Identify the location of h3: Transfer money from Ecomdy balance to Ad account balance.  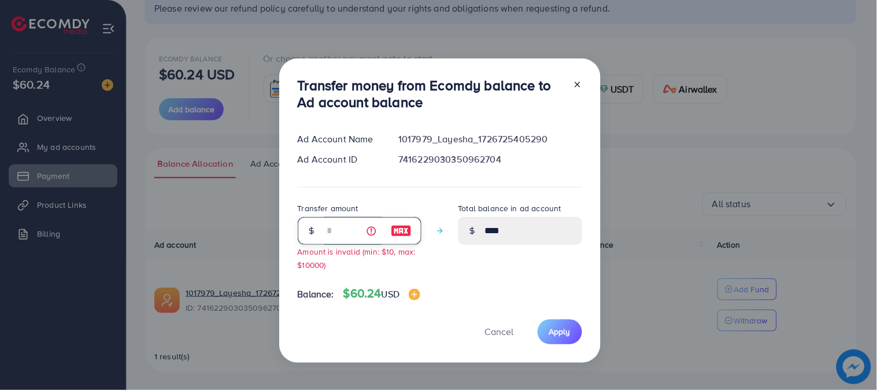
(431, 94).